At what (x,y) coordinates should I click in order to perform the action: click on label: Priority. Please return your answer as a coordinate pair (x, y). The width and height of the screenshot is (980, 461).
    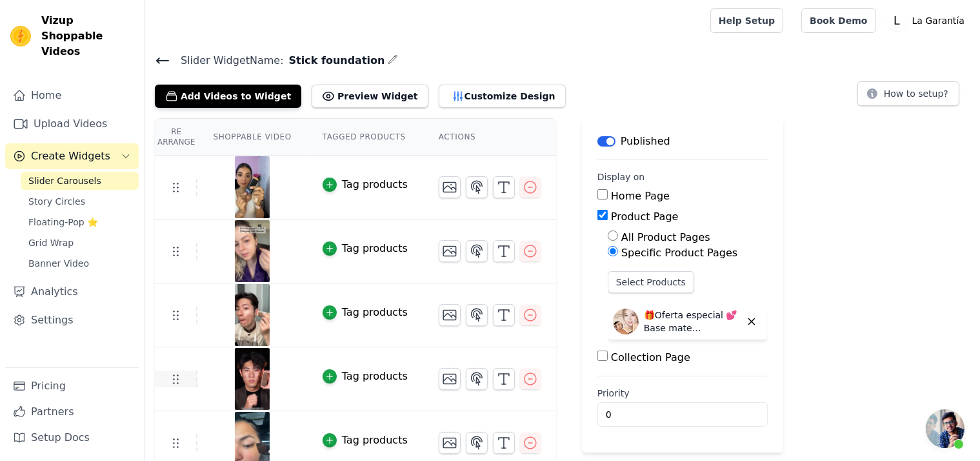
    Looking at the image, I should click on (683, 393).